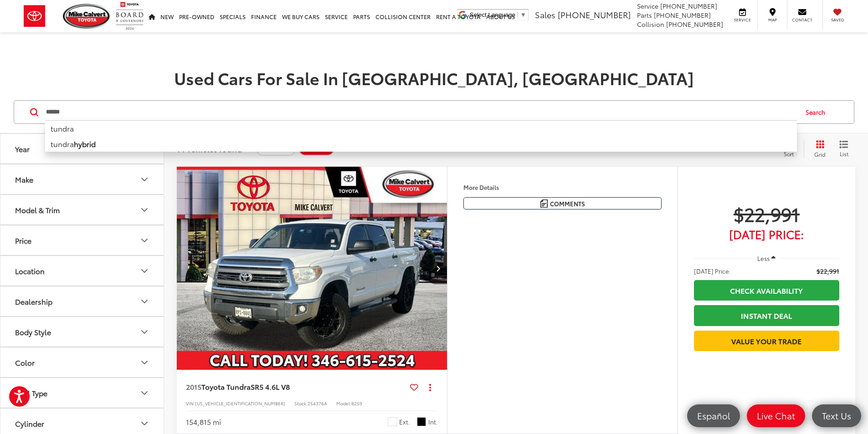 This screenshot has width=868, height=434. Describe the element at coordinates (430, 387) in the screenshot. I see `span: dropdown dots` at that location.